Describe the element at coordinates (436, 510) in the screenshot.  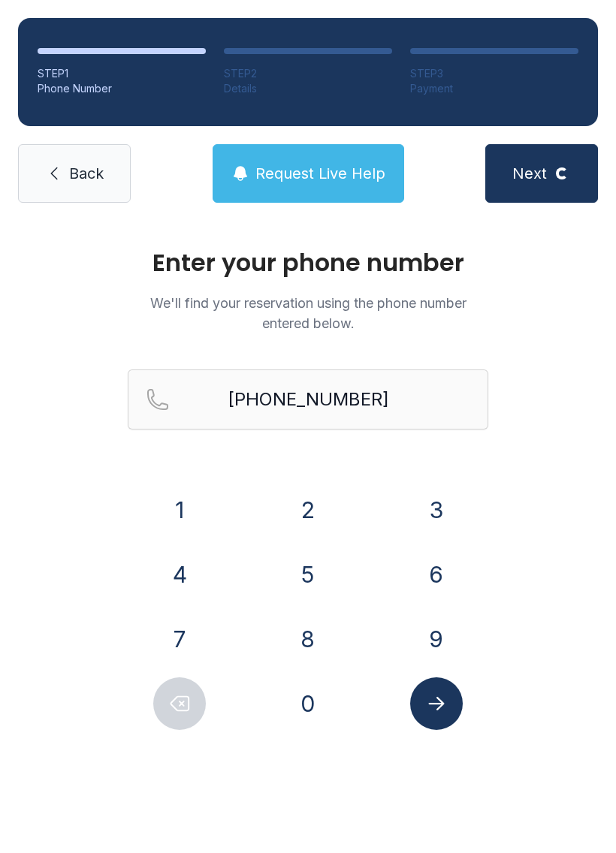
I see `button: 3` at that location.